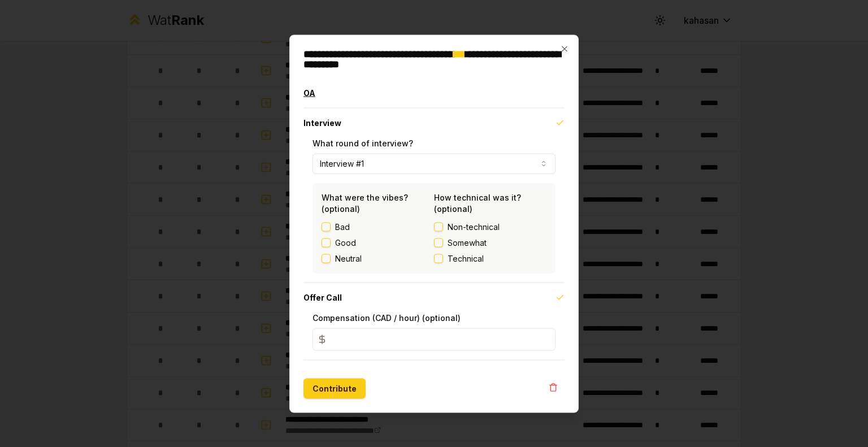  What do you see at coordinates (343, 227) in the screenshot?
I see `label: Bad` at bounding box center [343, 227].